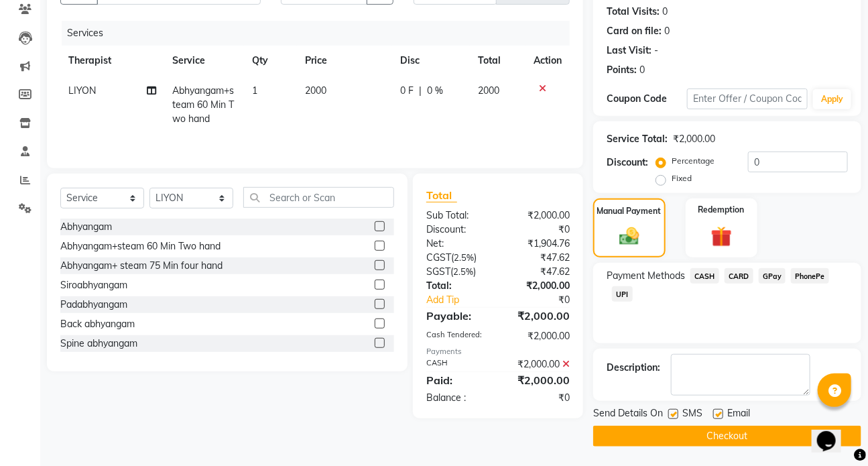  I want to click on span: LIYON, so click(82, 90).